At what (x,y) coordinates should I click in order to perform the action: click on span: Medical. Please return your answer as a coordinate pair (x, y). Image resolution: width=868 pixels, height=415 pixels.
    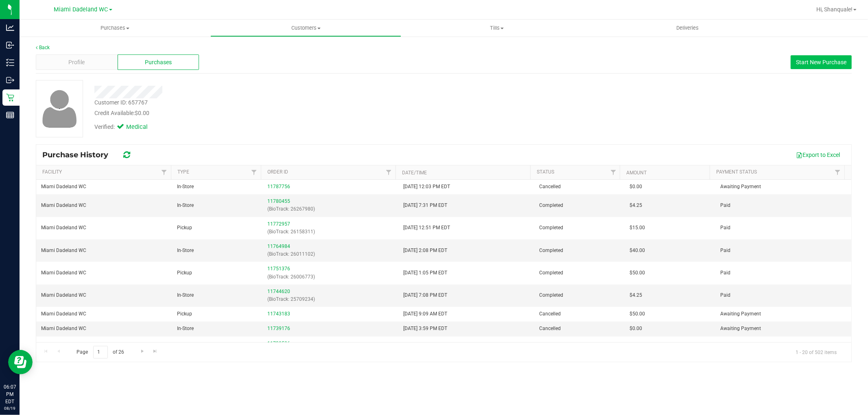
    Looking at the image, I should click on (142, 127).